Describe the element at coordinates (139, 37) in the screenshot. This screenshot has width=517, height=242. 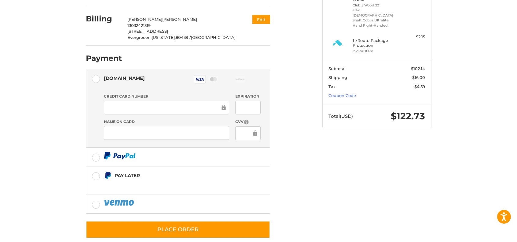
I see `span: Evergreeen,` at that location.